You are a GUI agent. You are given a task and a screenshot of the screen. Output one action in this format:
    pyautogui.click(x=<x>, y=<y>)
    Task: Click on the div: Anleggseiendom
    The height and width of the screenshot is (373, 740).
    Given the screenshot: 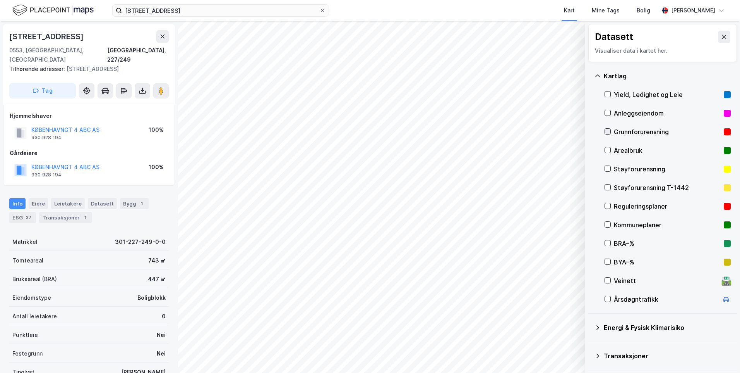 What is the action you would take?
    pyautogui.click(x=668, y=113)
    